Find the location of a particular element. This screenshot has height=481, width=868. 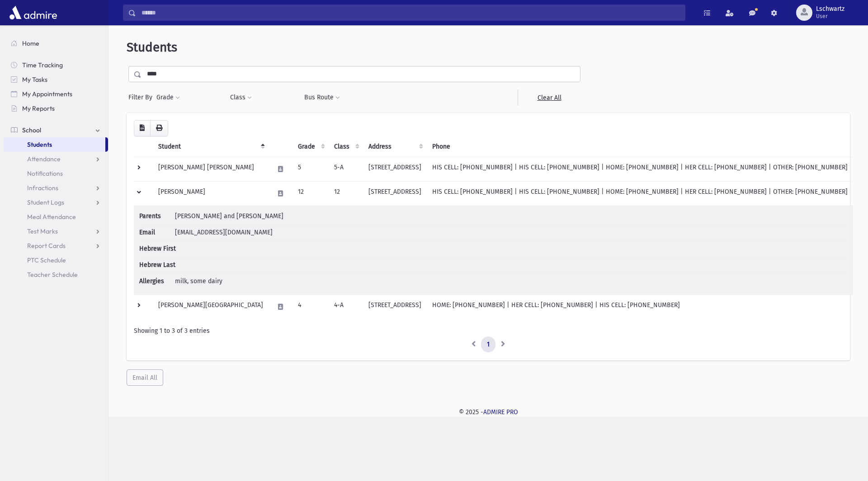

th: Address: activate to sort column ascending is located at coordinates (395, 147).